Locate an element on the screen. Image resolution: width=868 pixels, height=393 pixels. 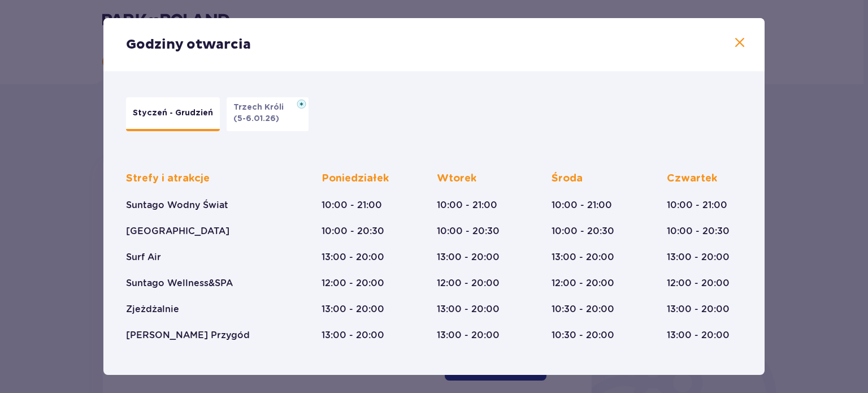
p: Czwartek is located at coordinates (692, 179).